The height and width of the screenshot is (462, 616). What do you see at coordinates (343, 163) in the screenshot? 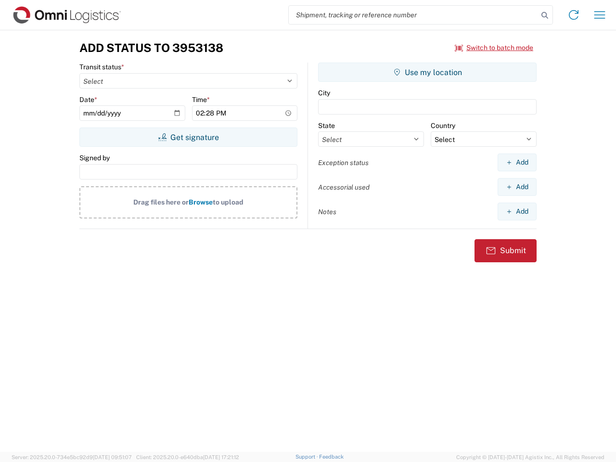
I see `label: Exception status` at bounding box center [343, 163].